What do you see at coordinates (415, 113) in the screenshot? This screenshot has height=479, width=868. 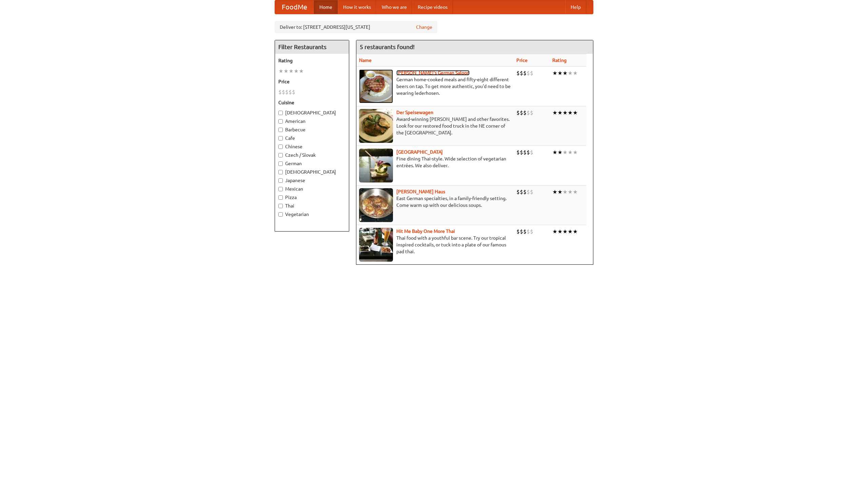 I see `b: Der Speisewagen` at bounding box center [415, 113].